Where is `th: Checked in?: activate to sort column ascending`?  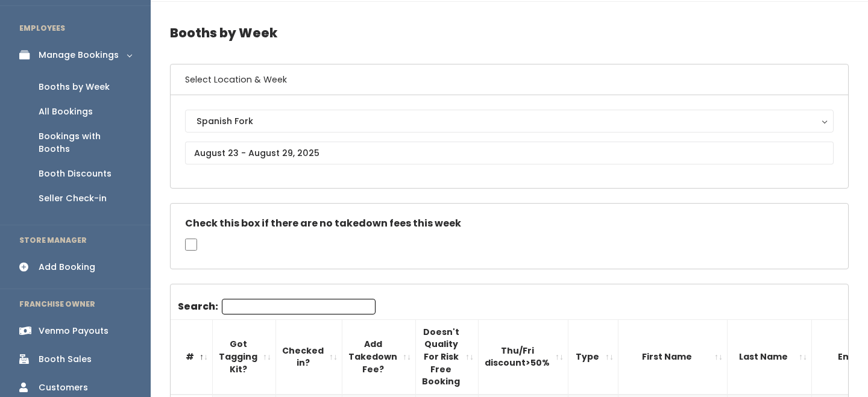
th: Checked in?: activate to sort column ascending is located at coordinates (309, 356).